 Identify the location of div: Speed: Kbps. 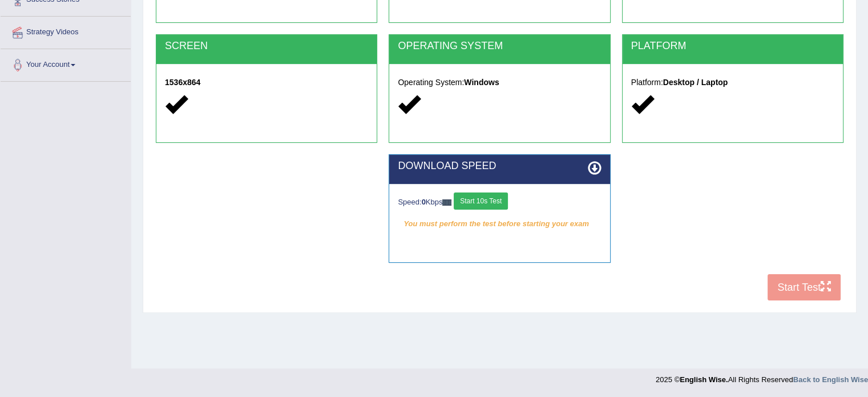
(499, 202).